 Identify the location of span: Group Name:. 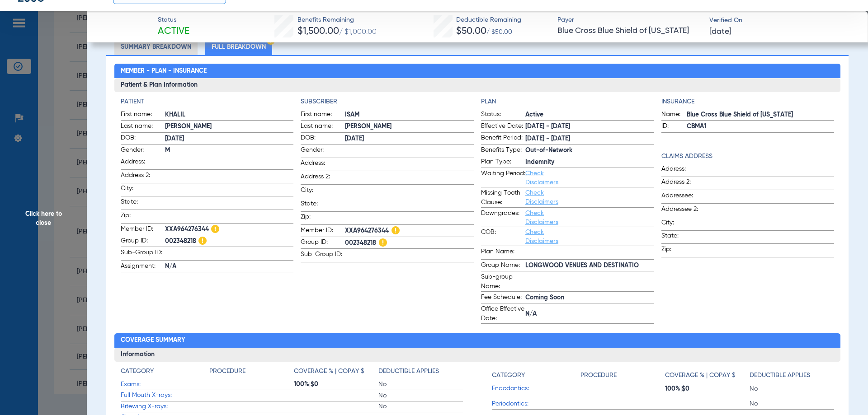
(503, 266).